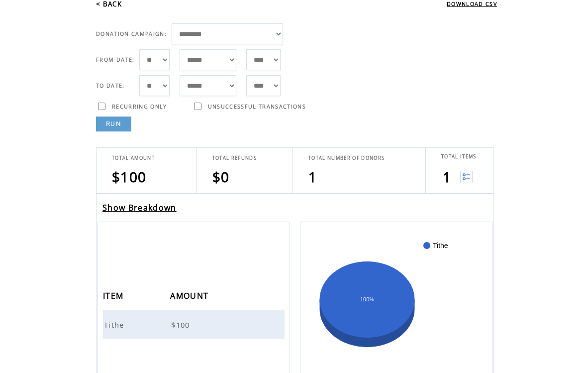  I want to click on a: RUN, so click(114, 124).